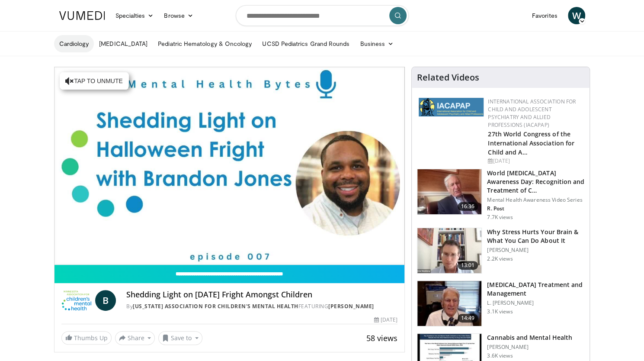  I want to click on h4: Related Videos, so click(448, 78).